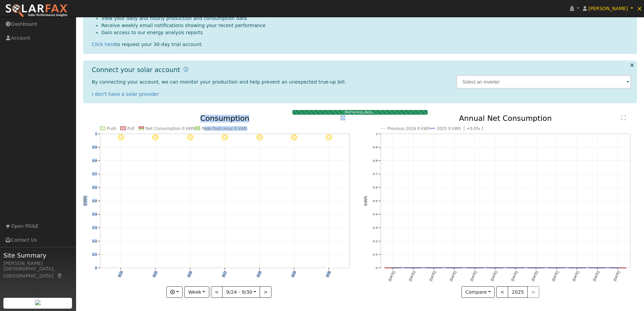 The width and height of the screenshot is (644, 311). Describe the element at coordinates (367, 18) in the screenshot. I see `li: View your daily and hourly production and consumption data` at that location.